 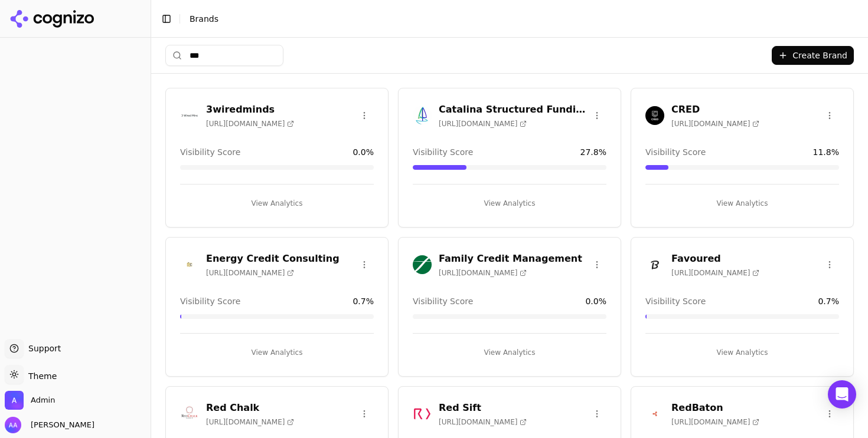 What do you see at coordinates (510, 259) in the screenshot?
I see `h3: Family Credit Management` at bounding box center [510, 259].